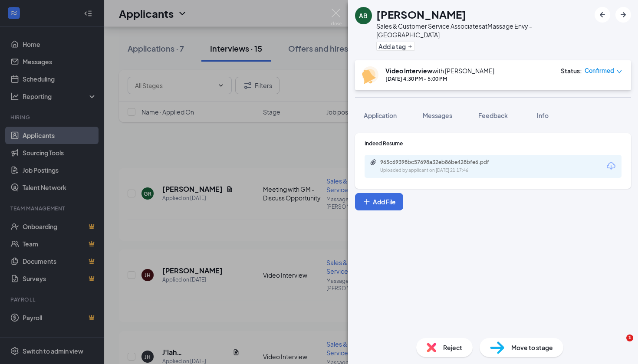  Describe the element at coordinates (438, 115) in the screenshot. I see `span: Messages` at that location.